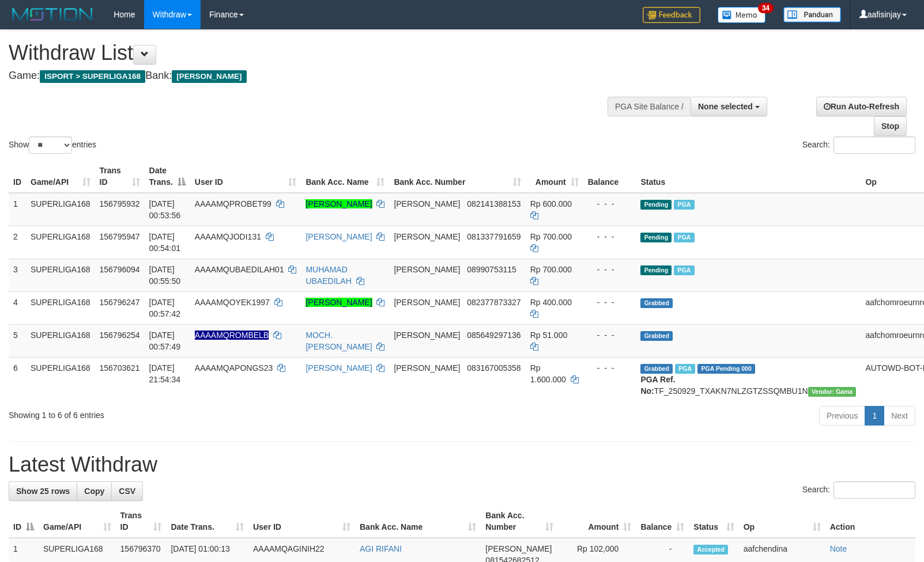 The width and height of the screenshot is (924, 562). Describe the element at coordinates (728, 106) in the screenshot. I see `button: None selected` at that location.